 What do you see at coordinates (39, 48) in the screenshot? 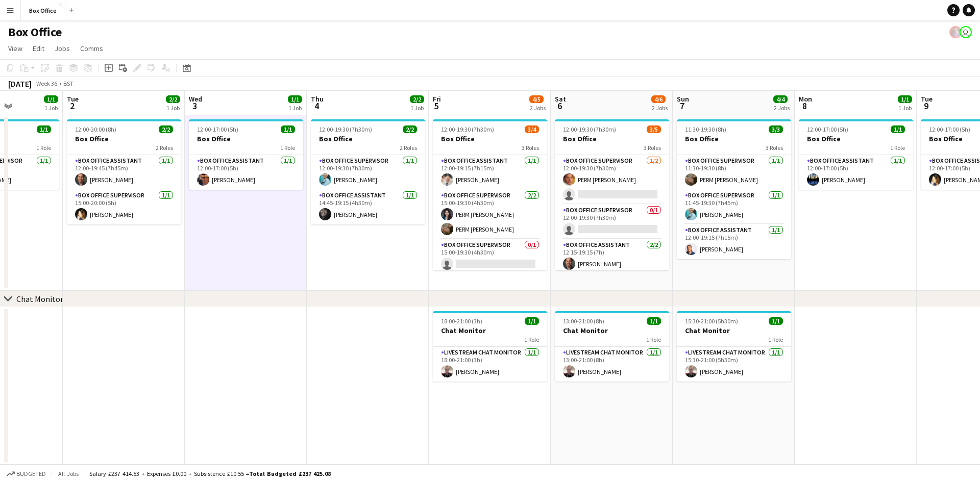
I see `span: Edit` at bounding box center [39, 48].